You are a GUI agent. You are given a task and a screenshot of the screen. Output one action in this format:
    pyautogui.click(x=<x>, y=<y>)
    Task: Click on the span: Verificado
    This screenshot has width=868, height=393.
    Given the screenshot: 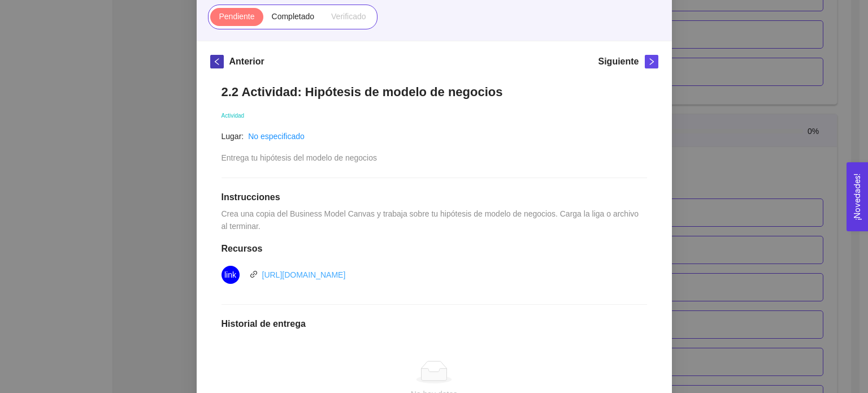 What is the action you would take?
    pyautogui.click(x=348, y=16)
    